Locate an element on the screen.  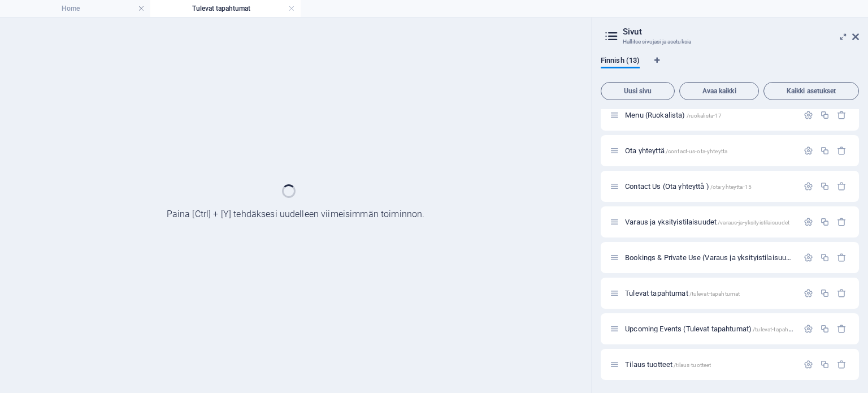
div: Bookings & Private Use (Varaus ja yksityistilaisuudet ) is located at coordinates (710, 258).